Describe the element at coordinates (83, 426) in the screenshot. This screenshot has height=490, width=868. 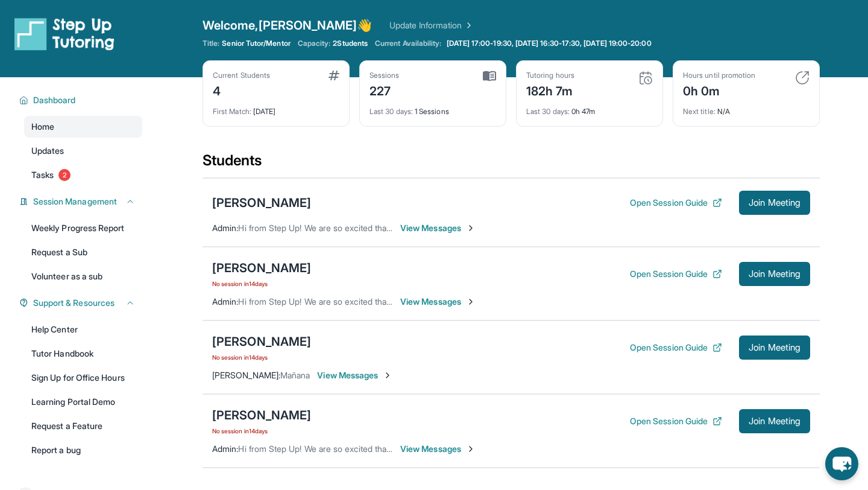
I see `a: Request a Feature` at that location.